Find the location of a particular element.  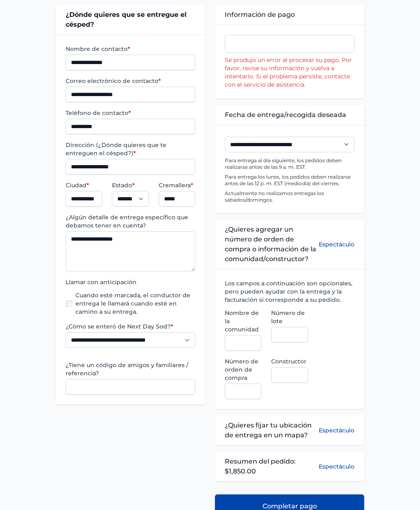

font: Teléfono de contacto is located at coordinates (97, 113).